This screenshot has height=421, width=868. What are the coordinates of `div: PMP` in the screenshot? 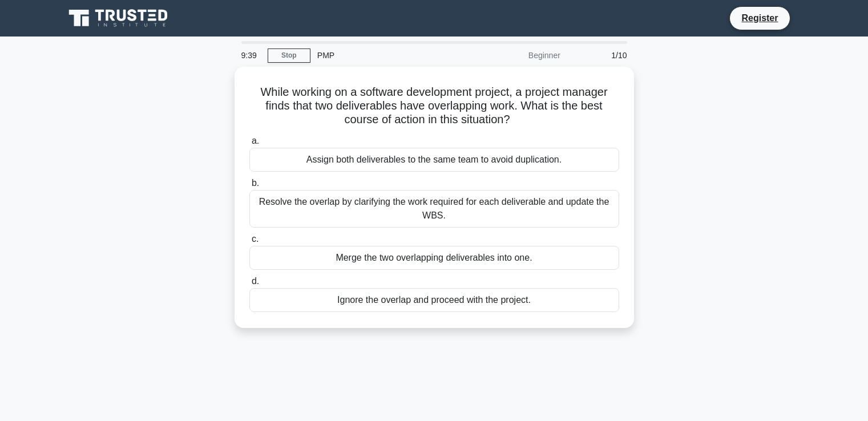 It's located at (388, 55).